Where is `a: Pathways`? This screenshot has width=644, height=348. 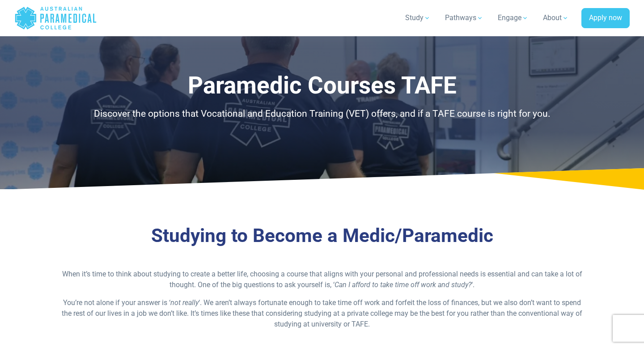
a: Pathways is located at coordinates (464, 18).